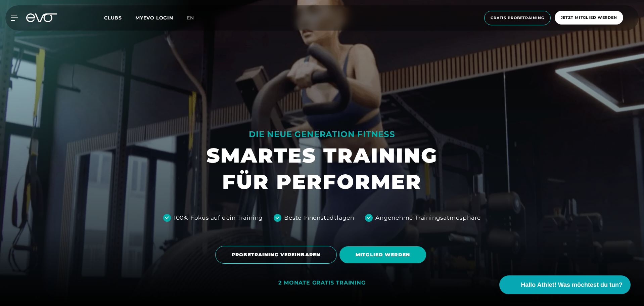  Describe the element at coordinates (384, 254) in the screenshot. I see `a: MITGLIED WERDEN` at that location.